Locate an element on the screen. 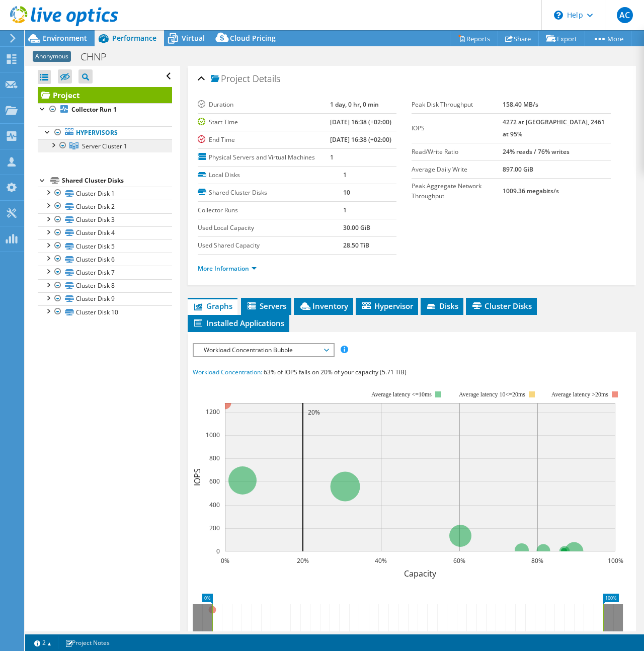  b: 897.00 GiB is located at coordinates (518, 169).